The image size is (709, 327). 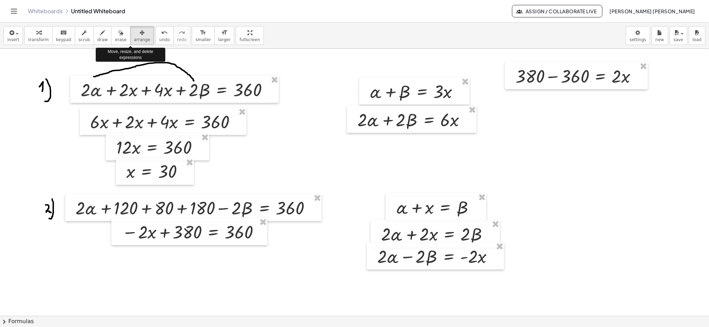 I want to click on i: keyboard, so click(x=63, y=33).